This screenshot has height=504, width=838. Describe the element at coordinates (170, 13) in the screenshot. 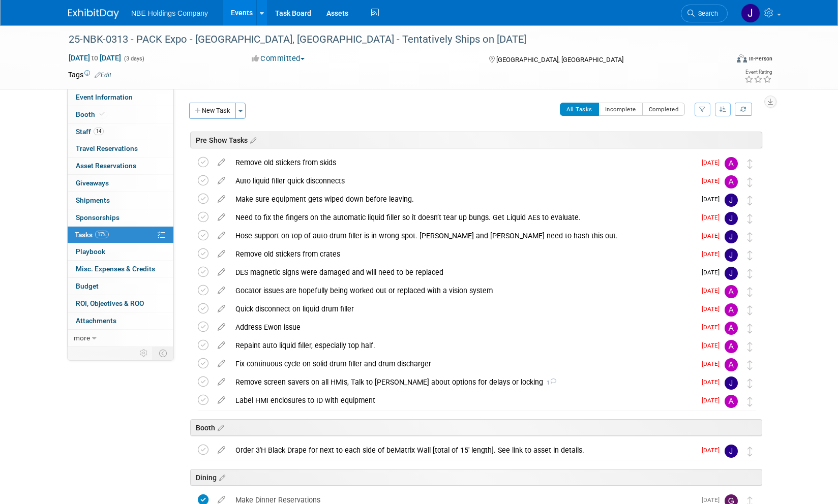

I see `span: NBE Holdings Company` at that location.